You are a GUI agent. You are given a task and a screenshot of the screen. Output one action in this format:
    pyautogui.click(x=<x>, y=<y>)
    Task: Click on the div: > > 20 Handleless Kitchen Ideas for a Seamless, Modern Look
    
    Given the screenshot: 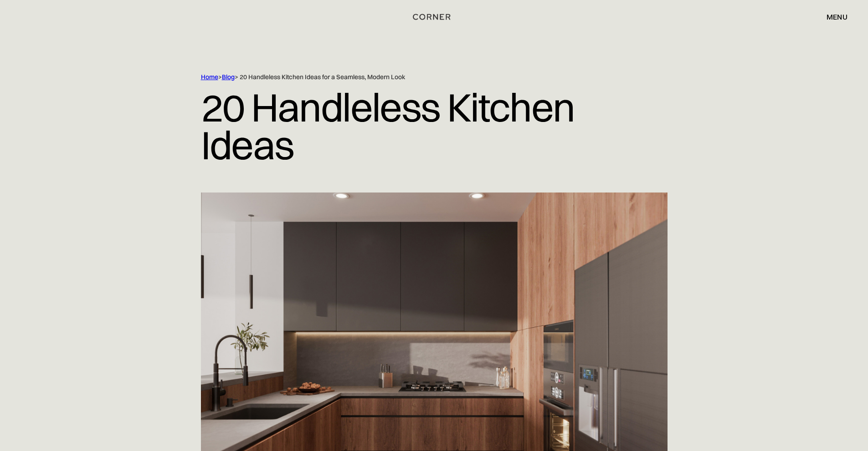 What is the action you would take?
    pyautogui.click(x=415, y=77)
    